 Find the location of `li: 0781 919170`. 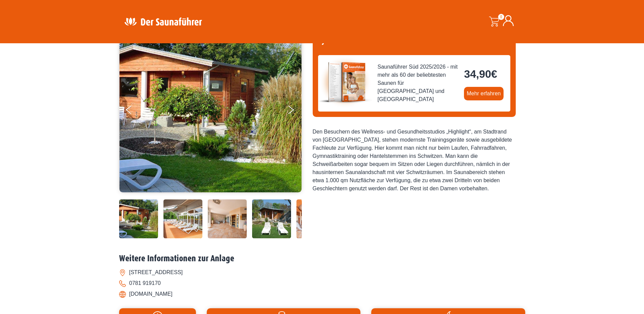

li: 0781 919170 is located at coordinates (322, 283).